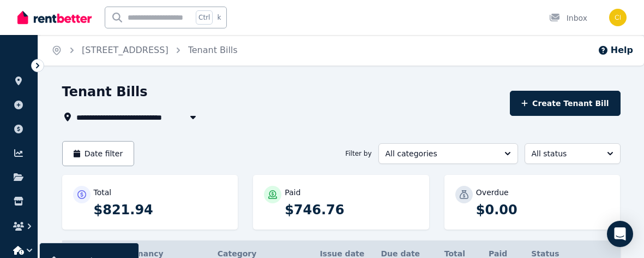 The width and height of the screenshot is (644, 258). I want to click on p: Overdue, so click(492, 192).